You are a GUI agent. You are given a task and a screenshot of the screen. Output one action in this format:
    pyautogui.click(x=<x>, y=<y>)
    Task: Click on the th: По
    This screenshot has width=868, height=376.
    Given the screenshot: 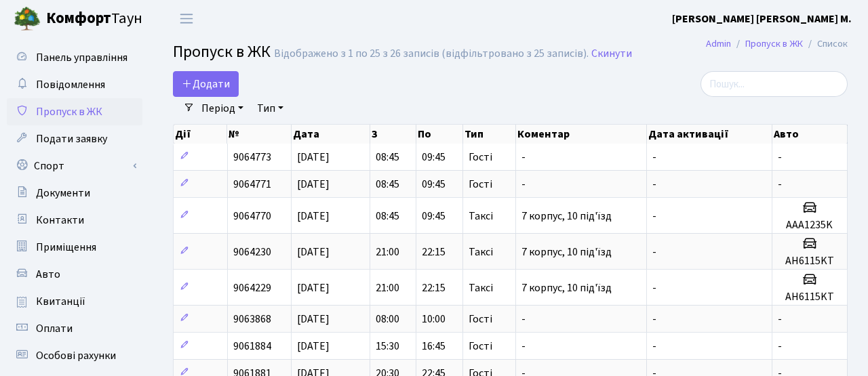 What is the action you would take?
    pyautogui.click(x=439, y=134)
    